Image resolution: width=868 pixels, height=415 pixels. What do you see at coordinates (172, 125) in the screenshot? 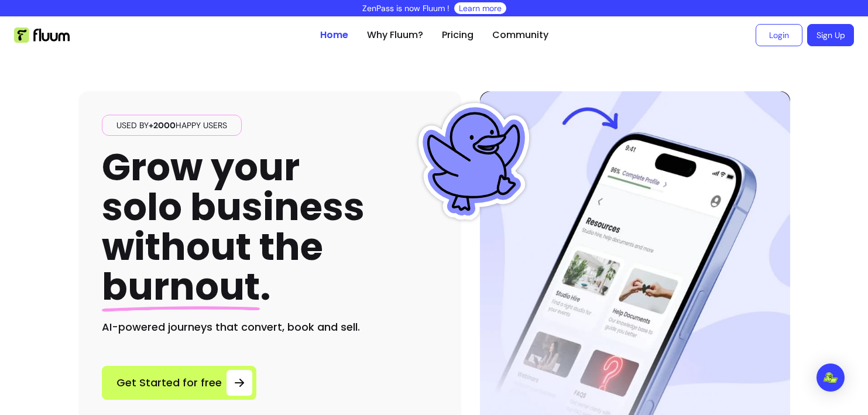
I see `span: Used by happy users` at bounding box center [172, 125].